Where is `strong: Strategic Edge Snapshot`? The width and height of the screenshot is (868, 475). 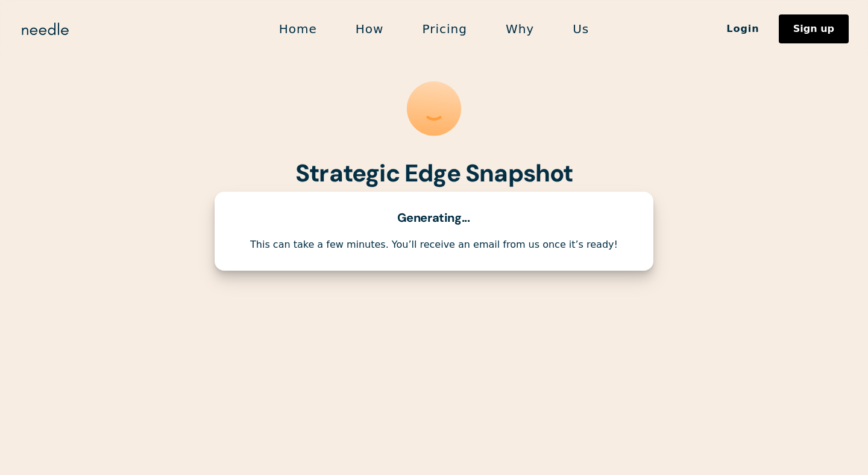 strong: Strategic Edge Snapshot is located at coordinates (434, 173).